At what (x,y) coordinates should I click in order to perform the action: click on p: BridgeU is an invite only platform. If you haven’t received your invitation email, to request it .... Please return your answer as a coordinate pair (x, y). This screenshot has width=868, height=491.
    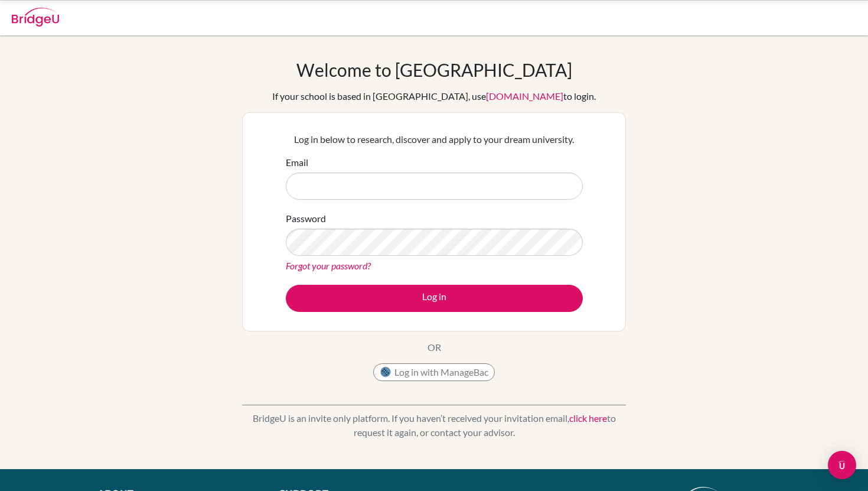
    Looking at the image, I should click on (434, 425).